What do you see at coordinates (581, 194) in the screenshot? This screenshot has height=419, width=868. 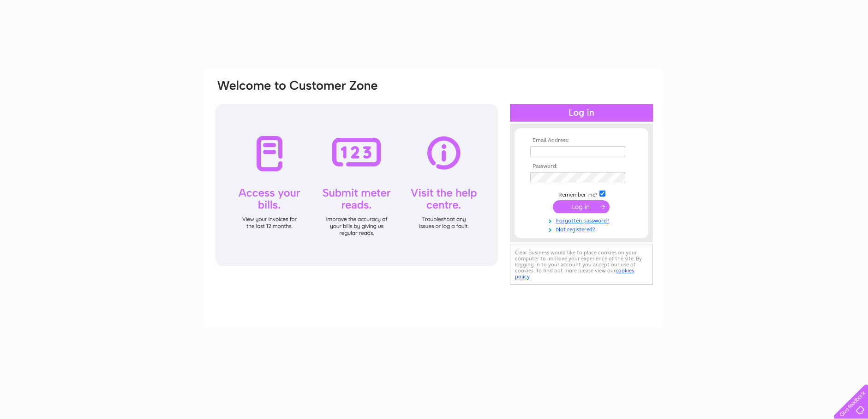 I see `td: Remember me?` at bounding box center [581, 194].